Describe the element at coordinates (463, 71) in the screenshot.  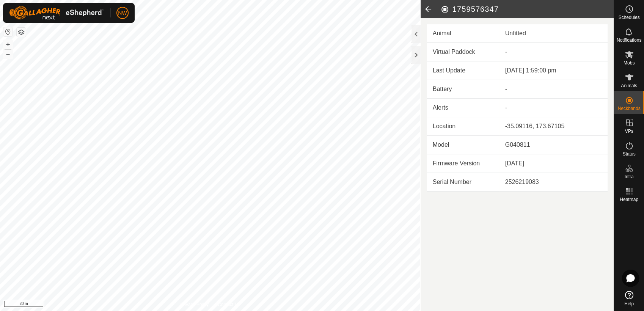
I see `td: Last Update` at that location.